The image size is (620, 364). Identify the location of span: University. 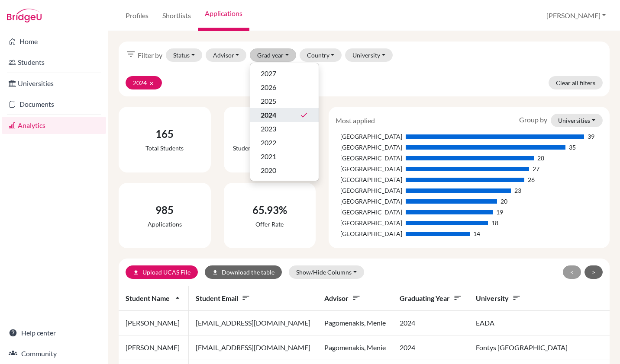
(498, 298).